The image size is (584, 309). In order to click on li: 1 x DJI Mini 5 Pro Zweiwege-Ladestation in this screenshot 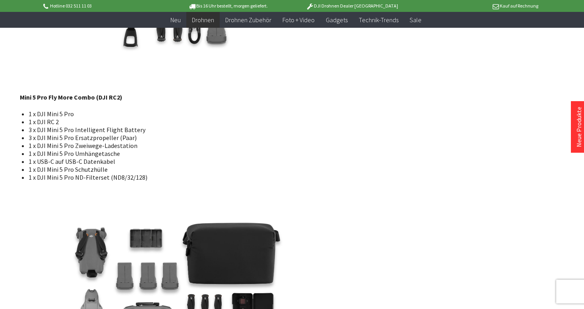, I will do `click(179, 146)`.